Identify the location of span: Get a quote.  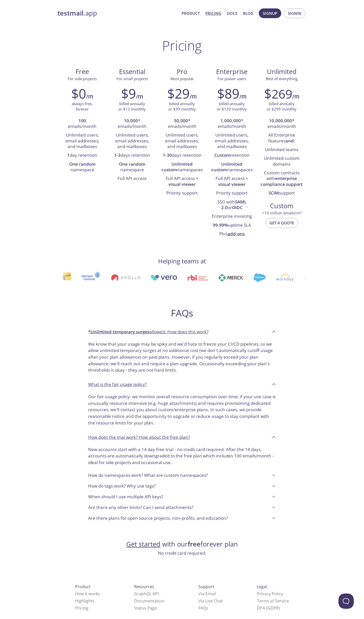
(281, 223).